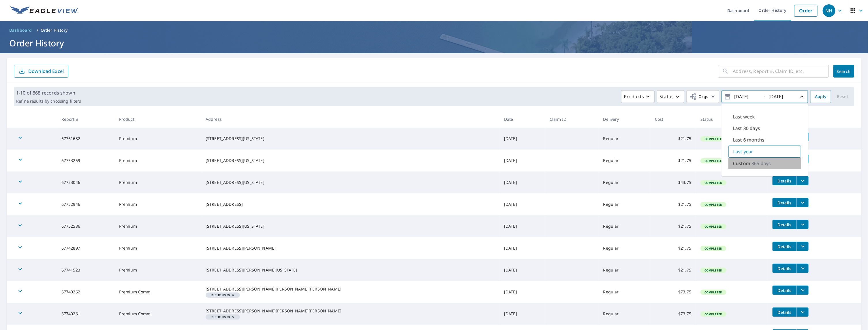 This screenshot has height=330, width=868. Describe the element at coordinates (743, 152) in the screenshot. I see `p: Last year` at that location.